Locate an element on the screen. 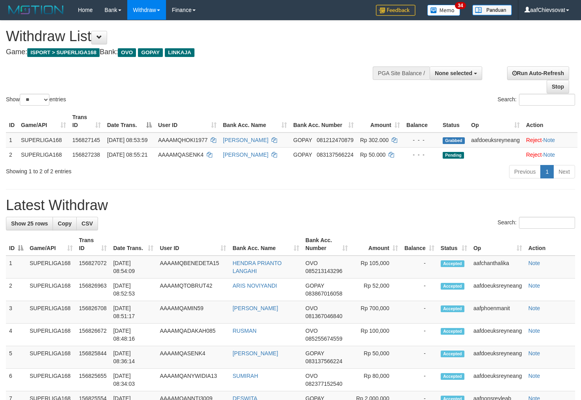 The width and height of the screenshot is (581, 400). td: 156825844 is located at coordinates (93, 357).